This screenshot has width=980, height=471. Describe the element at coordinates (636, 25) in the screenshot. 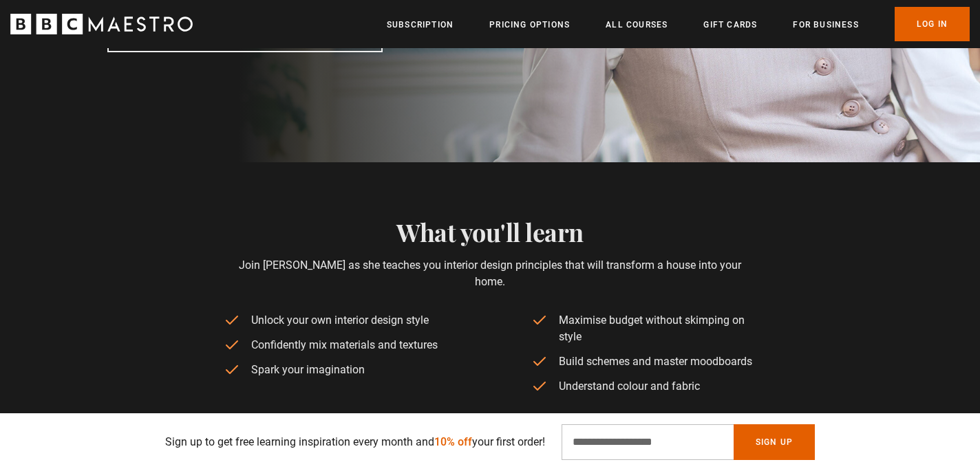

I see `a: All Courses` at that location.